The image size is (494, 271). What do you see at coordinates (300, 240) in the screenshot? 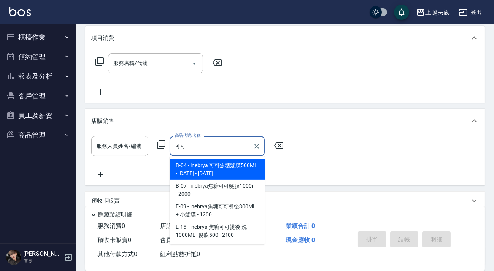
I see `span: 現金應收 0` at bounding box center [300, 240].